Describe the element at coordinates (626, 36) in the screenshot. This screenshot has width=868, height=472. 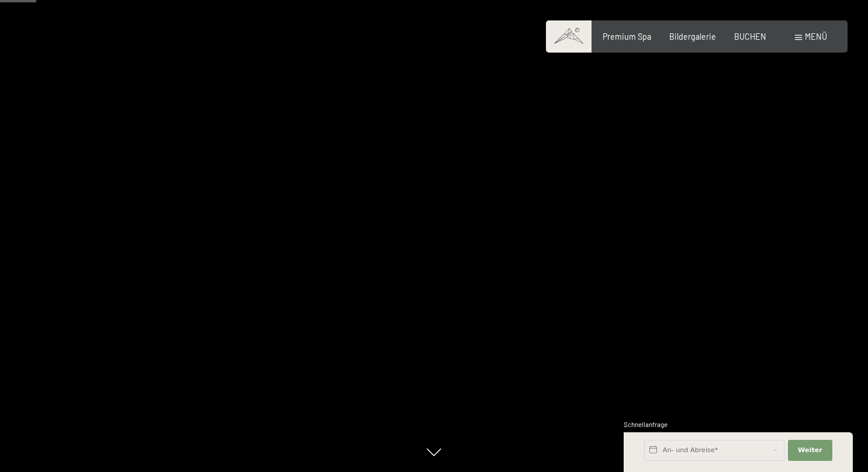
I see `span: Premium Spa` at that location.